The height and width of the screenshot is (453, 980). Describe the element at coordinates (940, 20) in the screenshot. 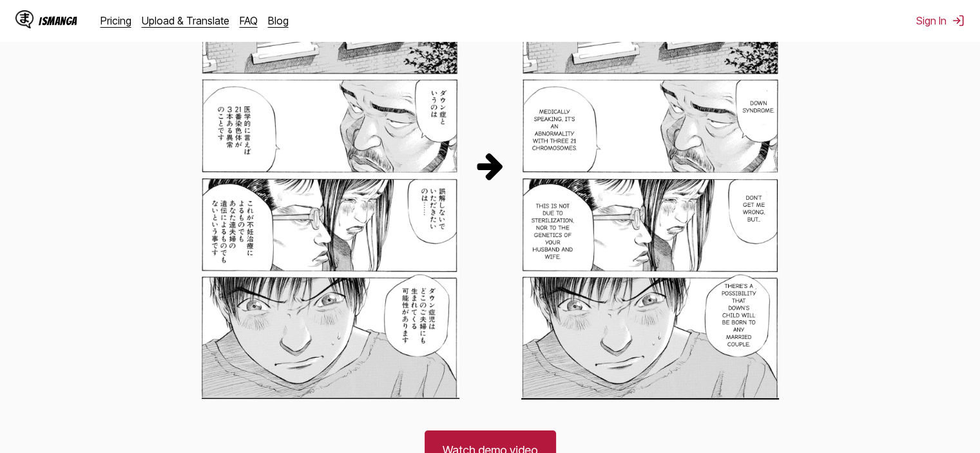

I see `button: Sign In` at that location.